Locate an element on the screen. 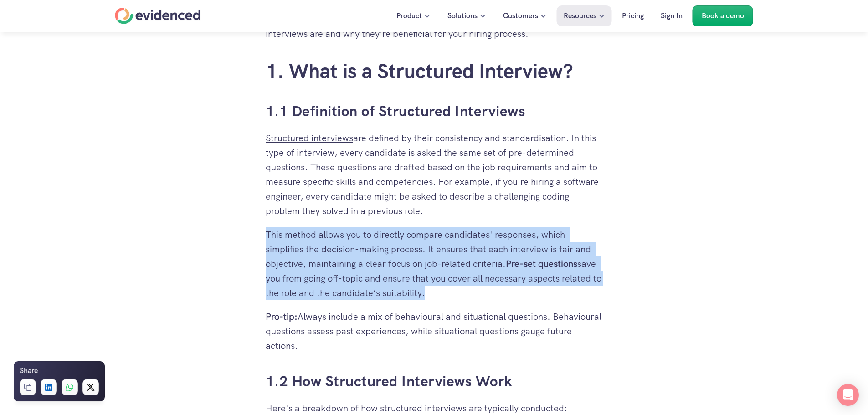 This screenshot has height=415, width=868. p: are defined by their consistency and standardisation. In this type of interview, every candidate ... is located at coordinates (434, 174).